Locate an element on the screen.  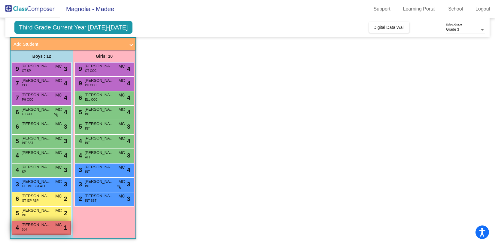
span: 504 is located at coordinates (24, 229).